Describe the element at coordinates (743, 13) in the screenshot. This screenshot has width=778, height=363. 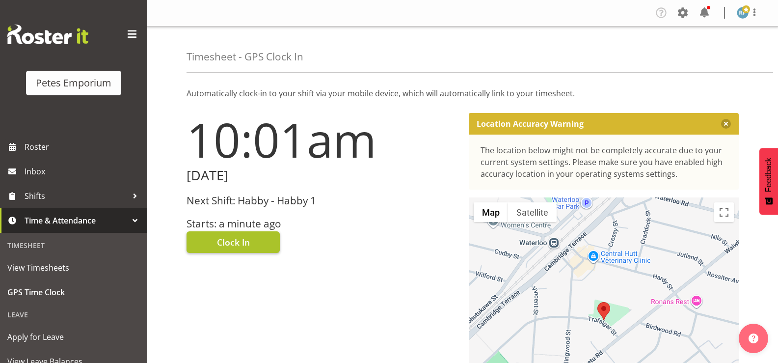
I see `img: reina-puketapu721.jpg` at that location.